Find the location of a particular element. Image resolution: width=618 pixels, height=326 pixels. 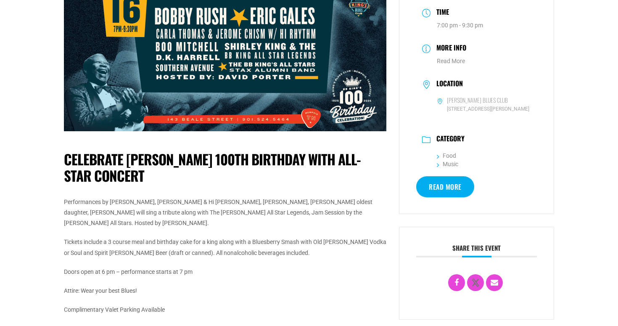

a: Share on Facebook is located at coordinates (456, 282).